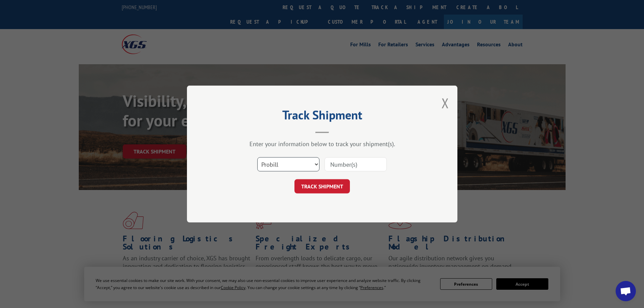 The width and height of the screenshot is (644, 308). What do you see at coordinates (322, 186) in the screenshot?
I see `button: TRACK SHIPMENT` at bounding box center [322, 186].